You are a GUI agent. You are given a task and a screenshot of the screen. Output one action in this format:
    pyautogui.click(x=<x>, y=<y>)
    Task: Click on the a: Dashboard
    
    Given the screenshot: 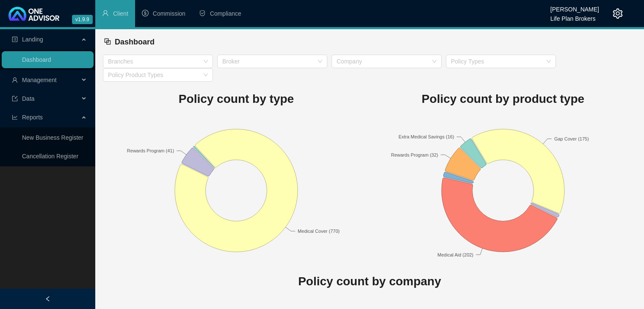 What is the action you would take?
    pyautogui.click(x=37, y=60)
    